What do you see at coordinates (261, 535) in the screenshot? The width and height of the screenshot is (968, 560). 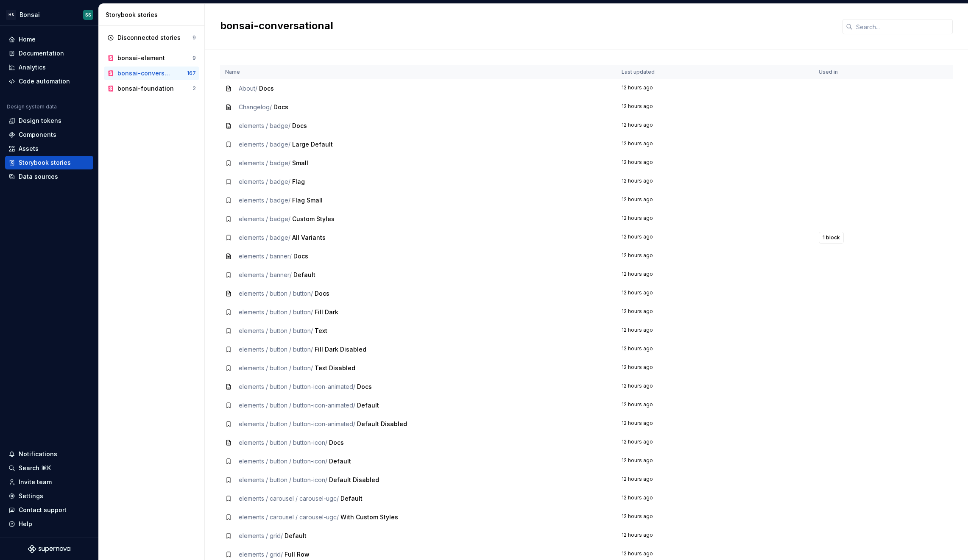 I see `span: elements / grid /` at bounding box center [261, 535].